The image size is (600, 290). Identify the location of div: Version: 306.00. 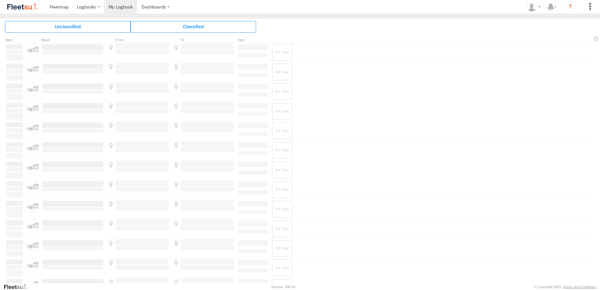
(283, 287).